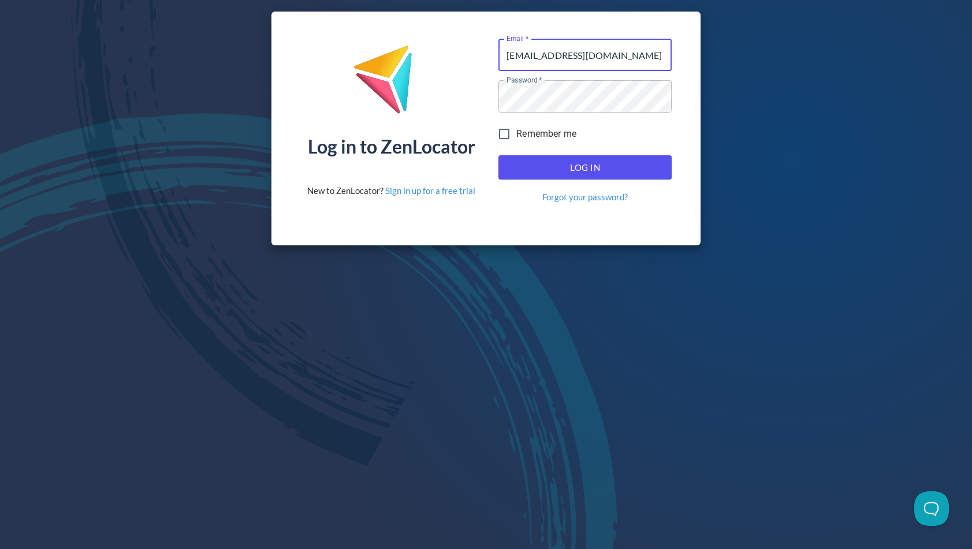 The width and height of the screenshot is (972, 549). Describe the element at coordinates (430, 191) in the screenshot. I see `a: Sign in up for a free trial` at that location.